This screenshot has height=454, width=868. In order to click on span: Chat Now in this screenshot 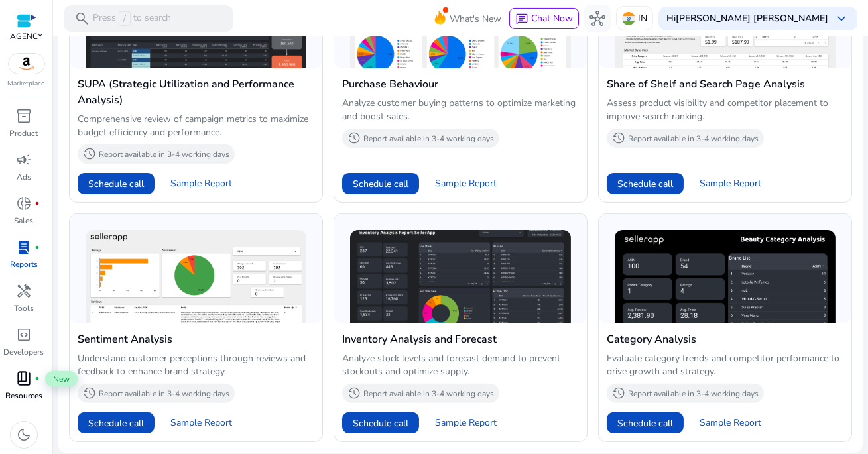, I will do `click(552, 18)`.